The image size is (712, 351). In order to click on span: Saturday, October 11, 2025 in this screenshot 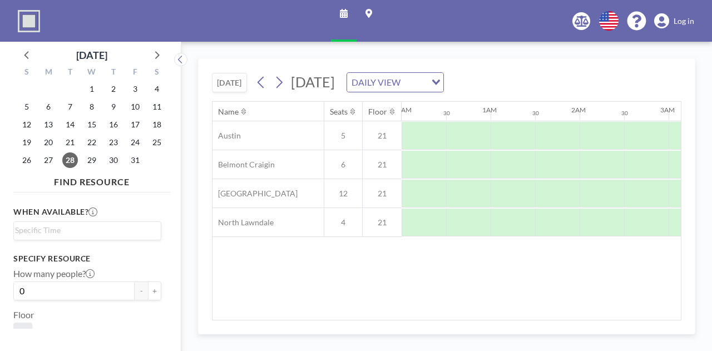, I will do `click(157, 107)`.